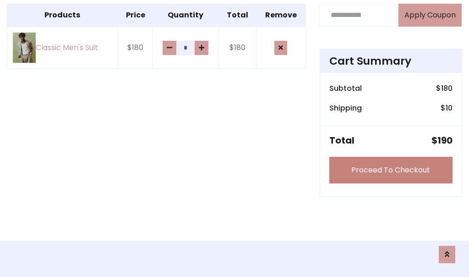  What do you see at coordinates (62, 48) in the screenshot?
I see `a: Classic Men's Suit` at bounding box center [62, 48].